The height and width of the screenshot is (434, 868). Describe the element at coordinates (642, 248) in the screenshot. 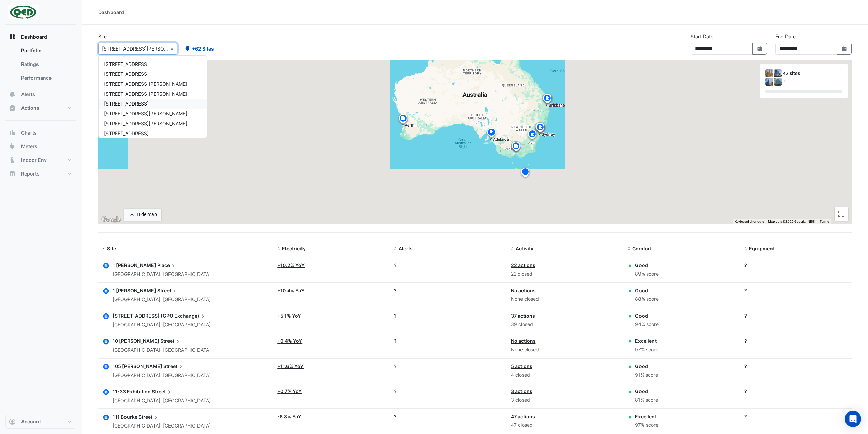

I see `span: Comfort` at that location.